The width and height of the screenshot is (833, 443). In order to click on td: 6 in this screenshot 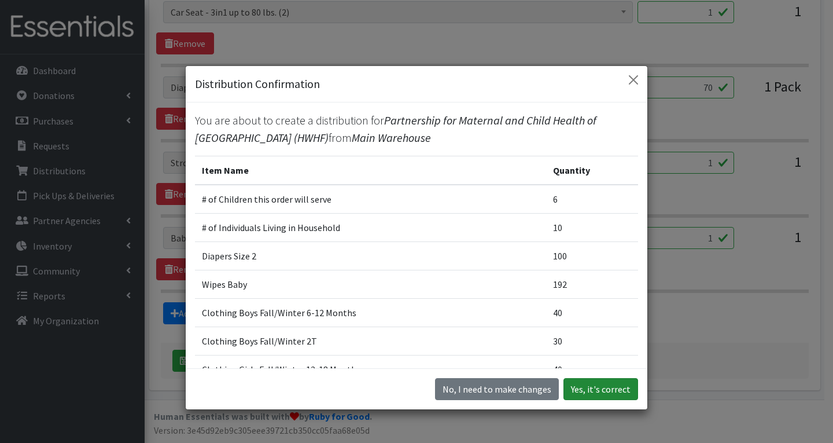, I will do `click(592, 199)`.